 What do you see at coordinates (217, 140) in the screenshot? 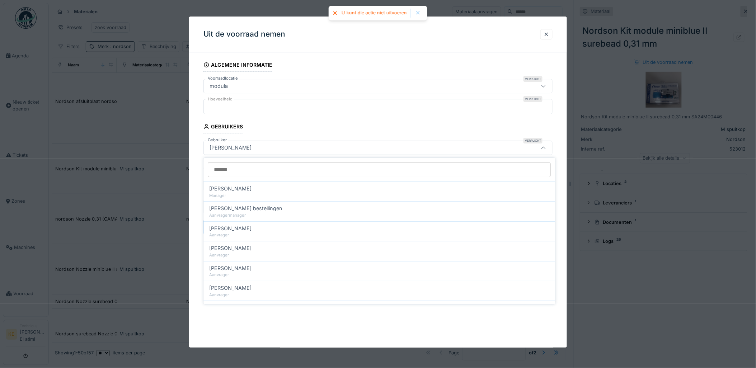
I see `label: Gebruiker` at bounding box center [217, 140].